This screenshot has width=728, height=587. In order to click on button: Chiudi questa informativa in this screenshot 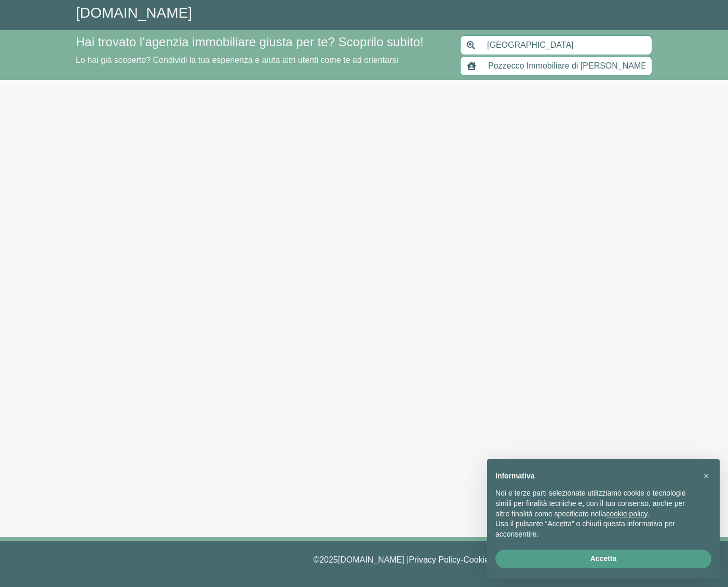, I will do `click(706, 476)`.